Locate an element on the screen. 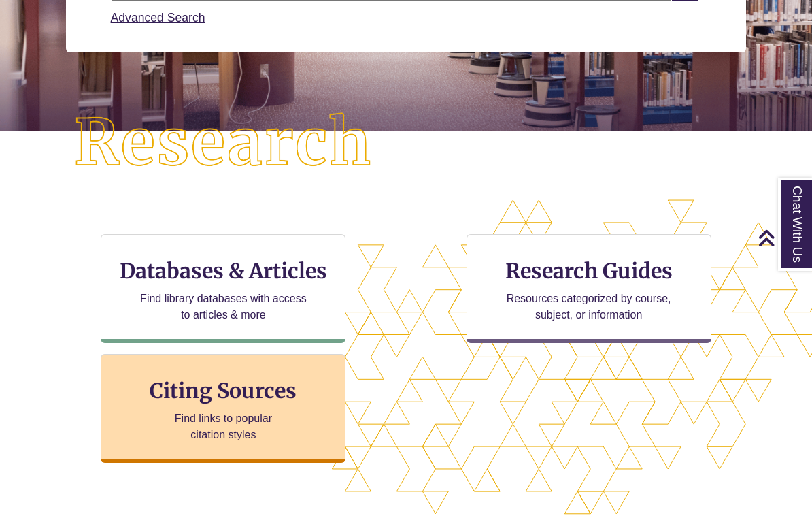 The image size is (812, 520). a: Databases & Articles Find library databases with access to articles & more is located at coordinates (223, 288).